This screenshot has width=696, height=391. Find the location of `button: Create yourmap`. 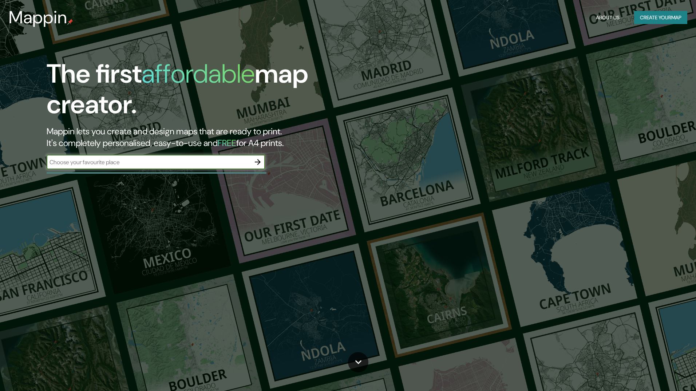

button: Create yourmap is located at coordinates (660, 17).